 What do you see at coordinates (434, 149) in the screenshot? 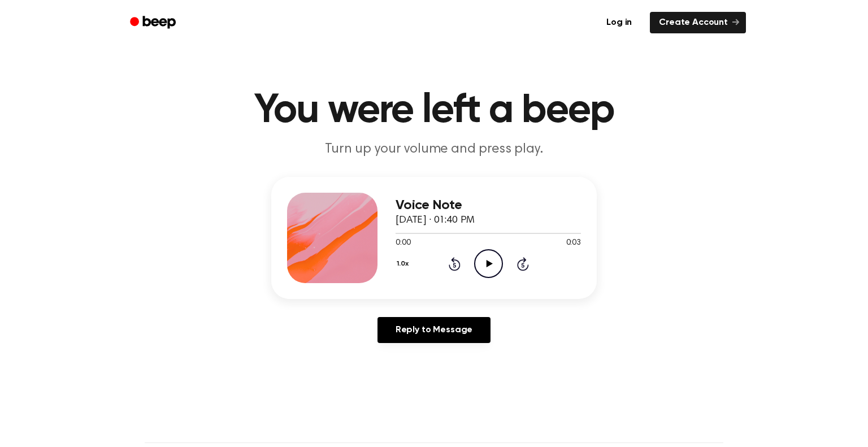
I see `p: Turn up your volume and press play.` at bounding box center [434, 149].